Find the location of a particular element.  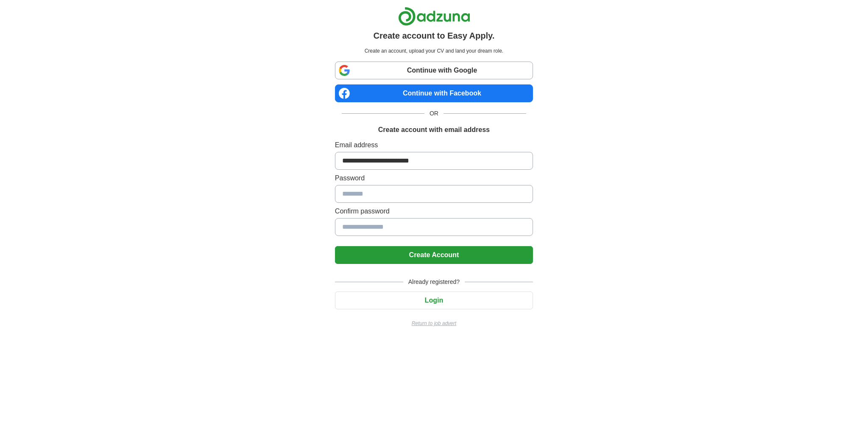

h1: Create account to Easy Apply. is located at coordinates (434, 36).